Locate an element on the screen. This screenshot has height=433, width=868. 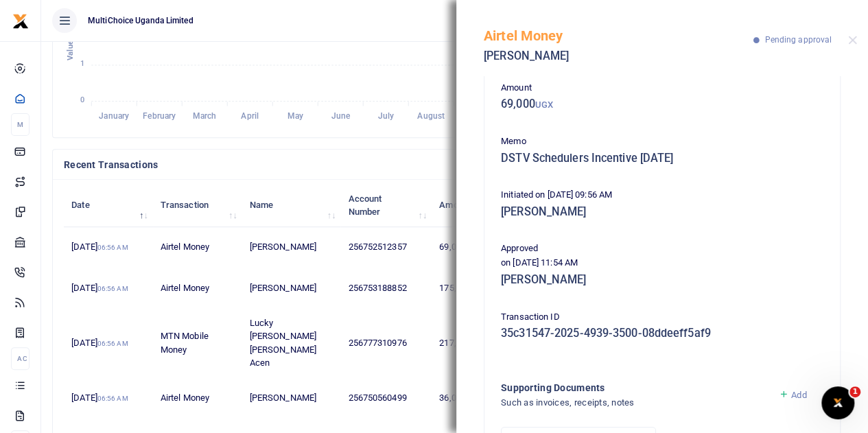
img: logo-small is located at coordinates (21, 22).